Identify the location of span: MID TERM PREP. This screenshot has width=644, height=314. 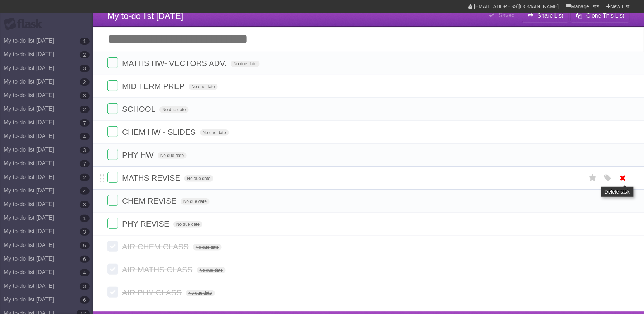
(154, 86).